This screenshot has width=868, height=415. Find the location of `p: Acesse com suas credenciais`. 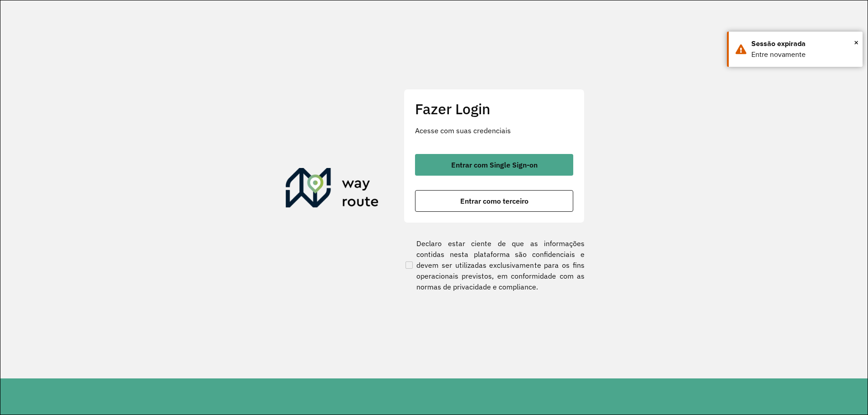

p: Acesse com suas credenciais is located at coordinates (494, 131).